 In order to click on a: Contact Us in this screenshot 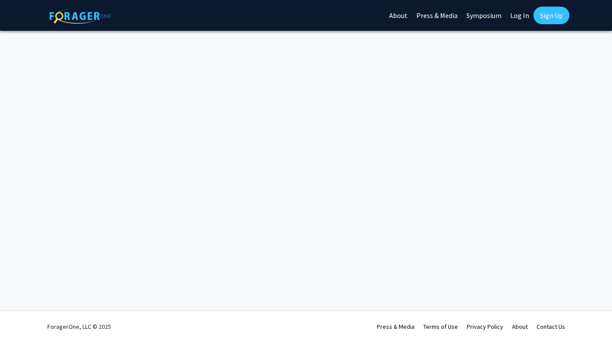, I will do `click(551, 326)`.